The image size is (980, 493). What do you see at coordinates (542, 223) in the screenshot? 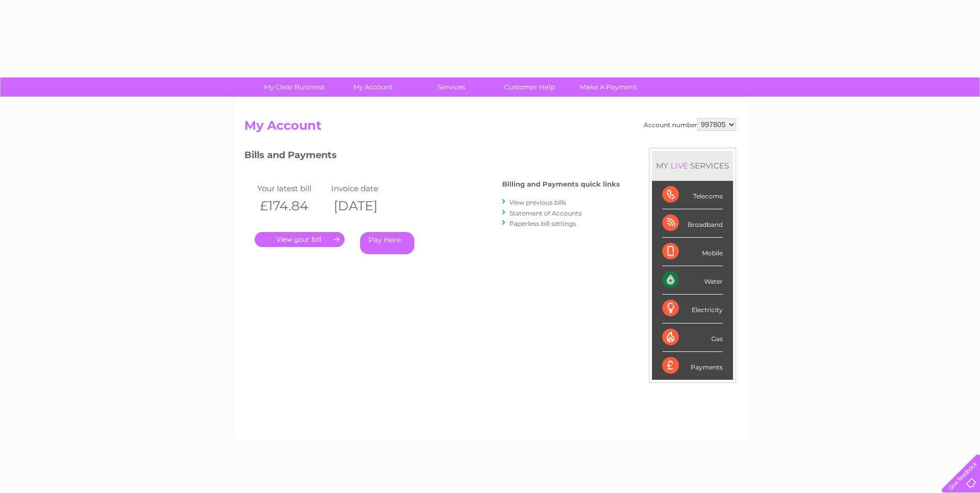
I see `a: Paperless bill settings` at bounding box center [542, 223].